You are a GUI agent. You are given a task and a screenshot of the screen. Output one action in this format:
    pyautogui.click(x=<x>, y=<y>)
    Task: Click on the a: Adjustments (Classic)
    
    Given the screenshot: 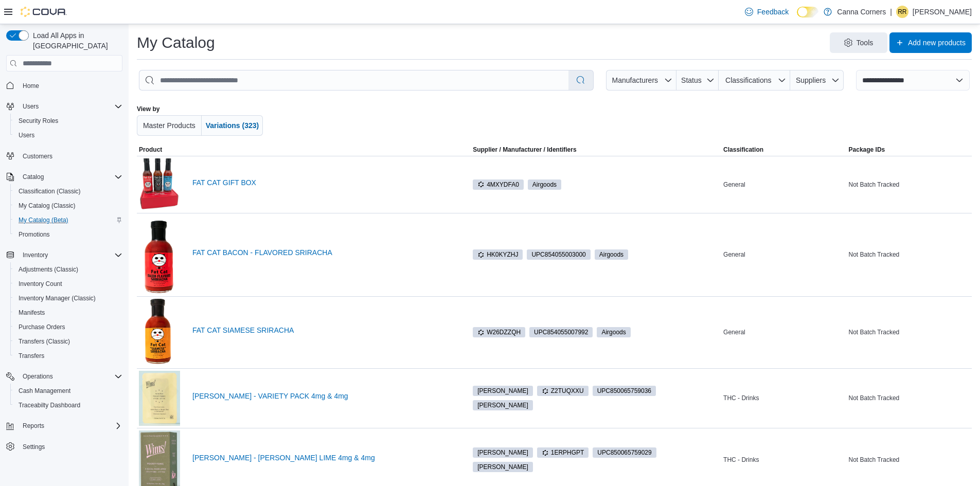 What is the action you would take?
    pyautogui.click(x=48, y=269)
    